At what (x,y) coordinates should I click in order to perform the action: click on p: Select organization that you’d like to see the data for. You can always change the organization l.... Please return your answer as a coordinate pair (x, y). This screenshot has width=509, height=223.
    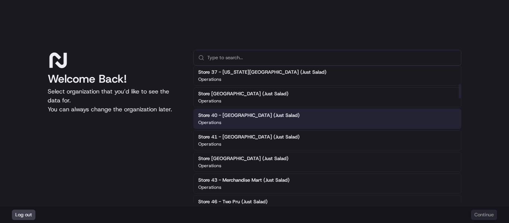
    Looking at the image, I should click on (114, 101).